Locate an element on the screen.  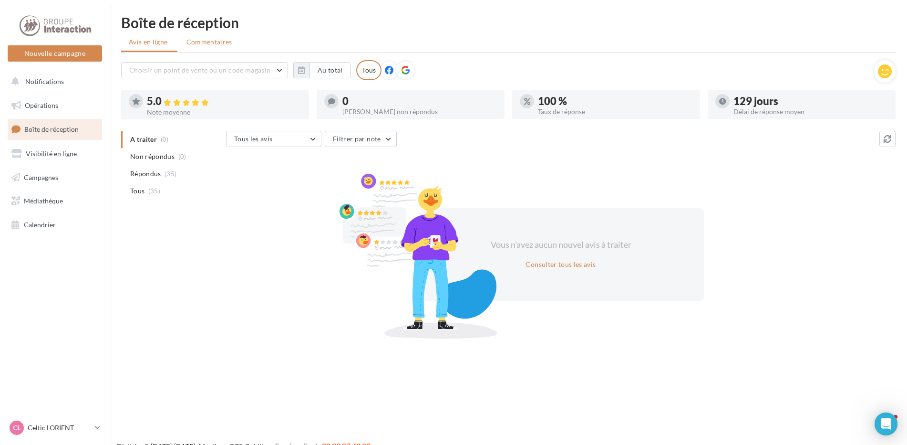
button: Choisir un point de vente ou un code magasin is located at coordinates (205, 70).